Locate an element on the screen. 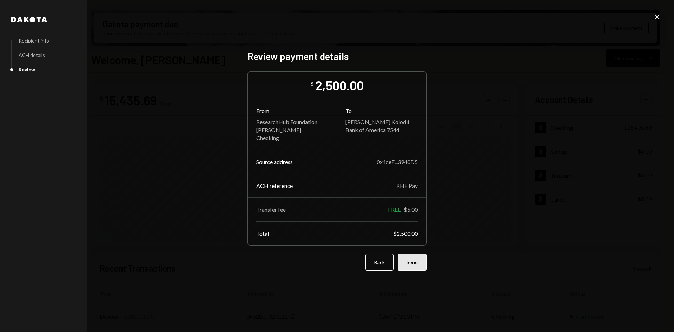 The image size is (674, 332). button: Send is located at coordinates (412, 262).